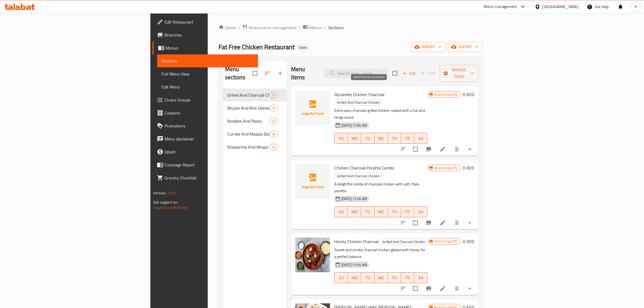 The width and height of the screenshot is (644, 308). What do you see at coordinates (205, 152) in the screenshot?
I see `a: Upsell` at bounding box center [205, 152].